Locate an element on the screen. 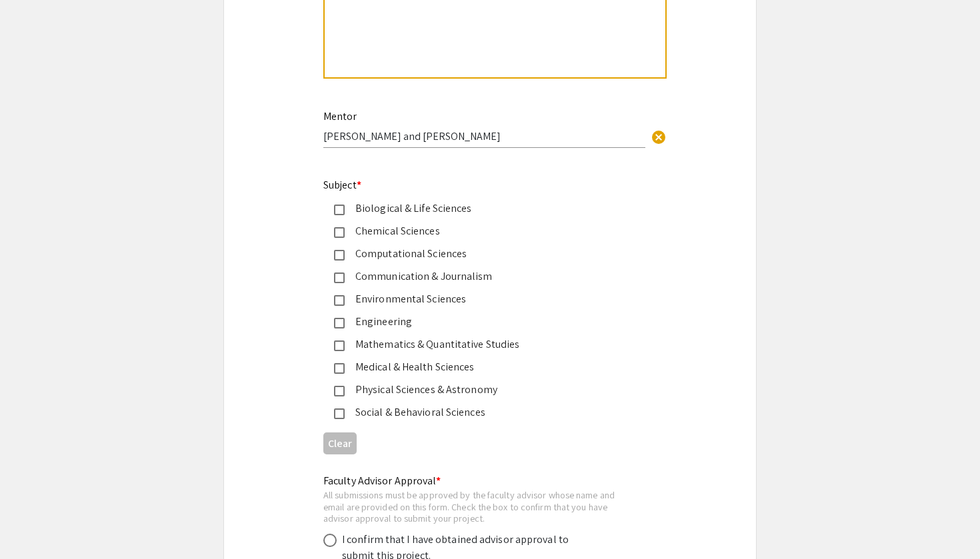 Image resolution: width=980 pixels, height=559 pixels. div: All submissions must be approved by the faculty advisor whose name and email are provided on this... is located at coordinates (479, 506).